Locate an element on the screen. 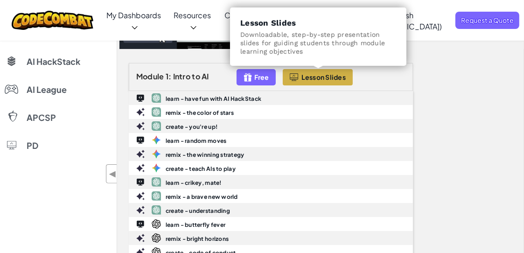 This screenshot has height=253, width=524. span: Module is located at coordinates (150, 76).